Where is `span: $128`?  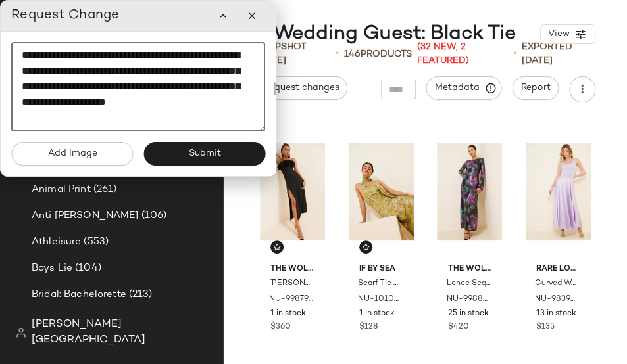 span: $128 is located at coordinates (369, 328).